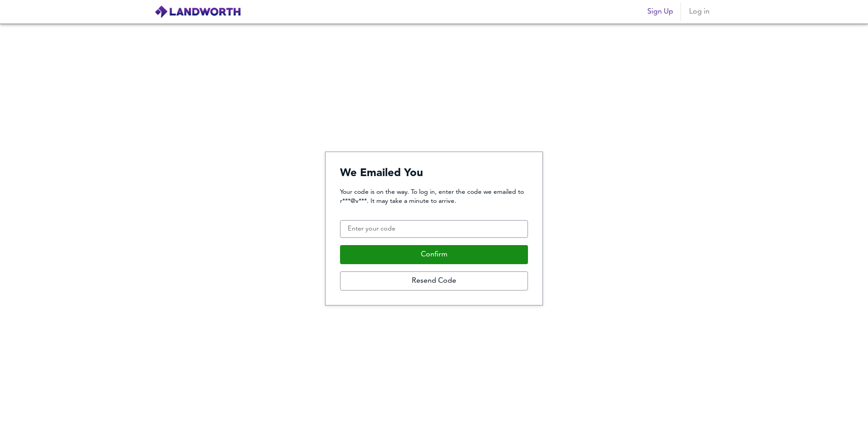 Image resolution: width=868 pixels, height=433 pixels. I want to click on button: Log in, so click(699, 12).